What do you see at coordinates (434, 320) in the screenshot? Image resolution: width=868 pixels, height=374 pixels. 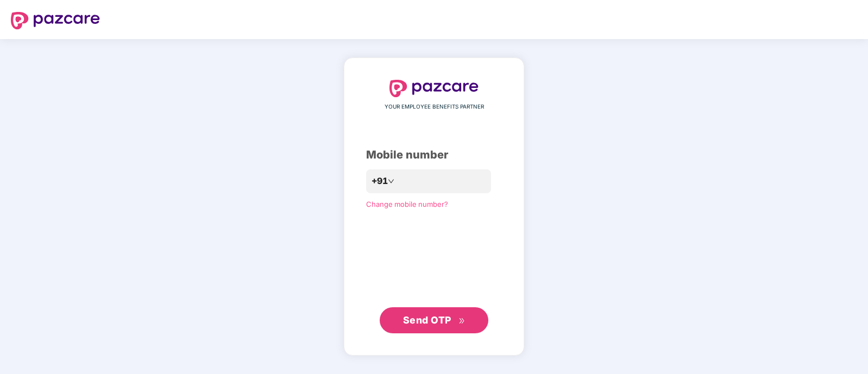 I see `button: Send OTPdouble-right` at bounding box center [434, 320].